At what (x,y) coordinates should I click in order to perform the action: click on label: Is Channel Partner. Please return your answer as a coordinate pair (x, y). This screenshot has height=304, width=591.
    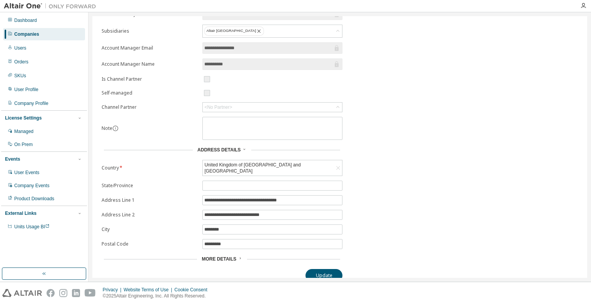
    Looking at the image, I should click on (150, 79).